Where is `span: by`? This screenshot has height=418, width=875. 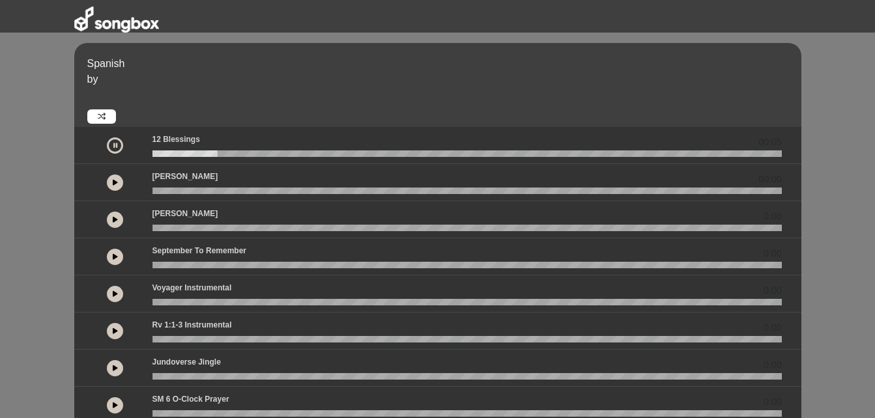
span: by is located at coordinates (93, 79).